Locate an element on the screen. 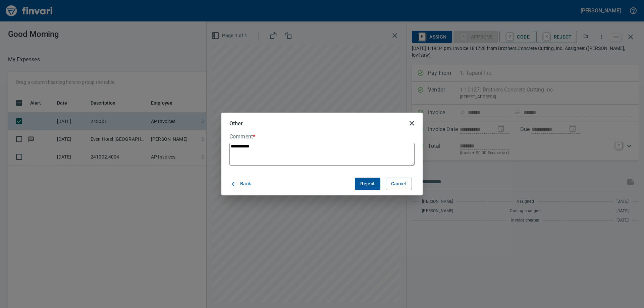 This screenshot has width=644, height=308. label: Comment is located at coordinates (322, 136).